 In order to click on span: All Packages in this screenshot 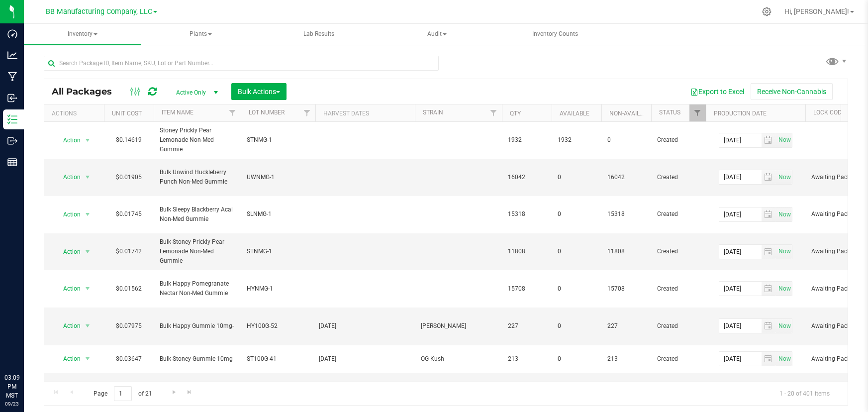, I will do `click(87, 92)`.